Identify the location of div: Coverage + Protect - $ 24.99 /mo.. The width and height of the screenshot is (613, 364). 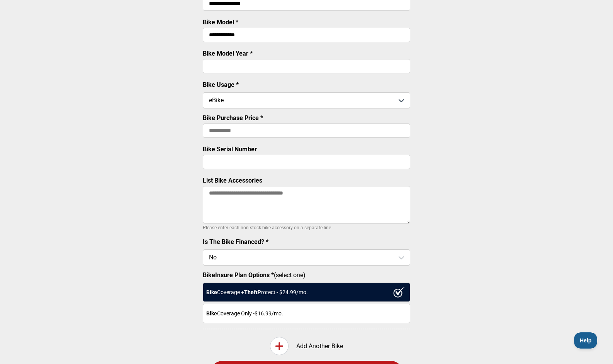
(306, 292).